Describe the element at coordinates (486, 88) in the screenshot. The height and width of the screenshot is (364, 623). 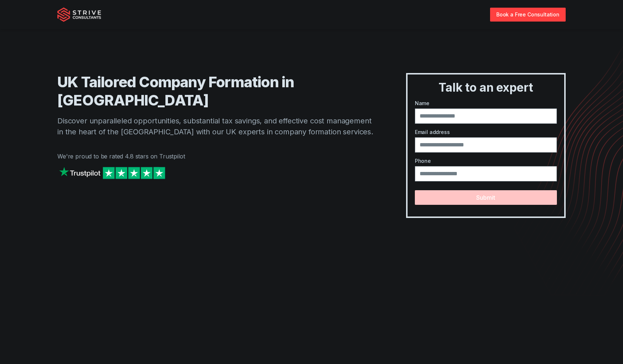
I see `h3: Talk to an expert` at that location.